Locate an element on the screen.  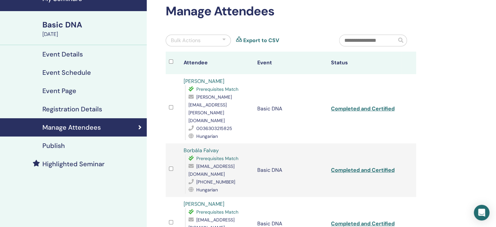
div: Basic DNA is located at coordinates (93, 25).